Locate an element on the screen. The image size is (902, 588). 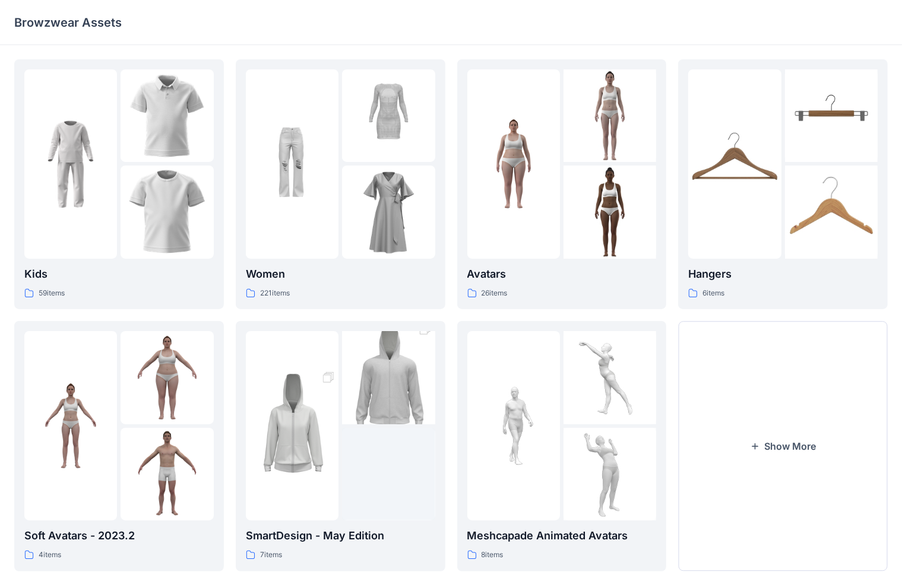
p: 59 items is located at coordinates (52, 293).